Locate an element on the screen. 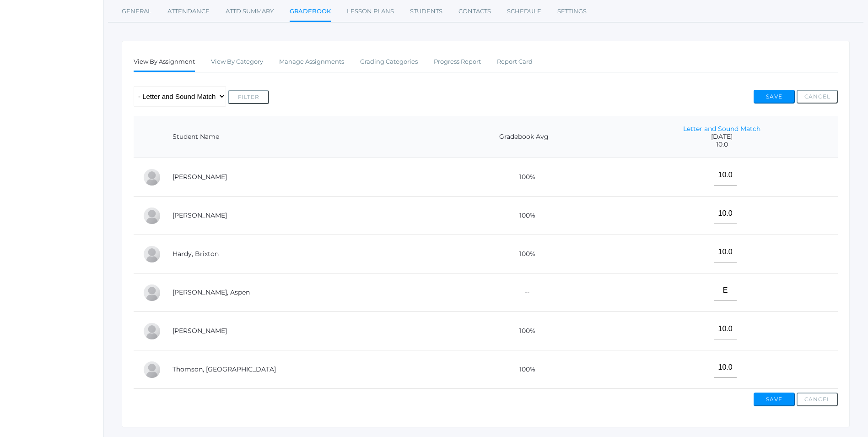 This screenshot has height=437, width=868. div: Abigail Backstrom is located at coordinates (152, 177).